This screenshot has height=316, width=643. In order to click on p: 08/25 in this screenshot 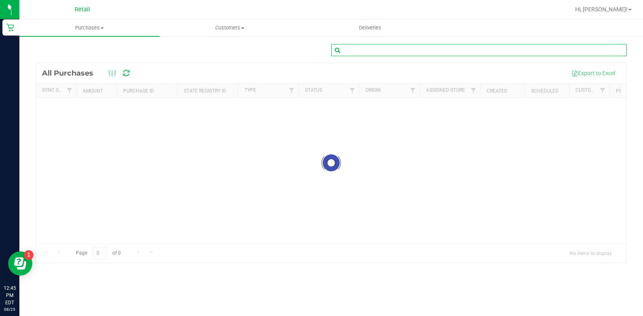, I will do `click(10, 309)`.